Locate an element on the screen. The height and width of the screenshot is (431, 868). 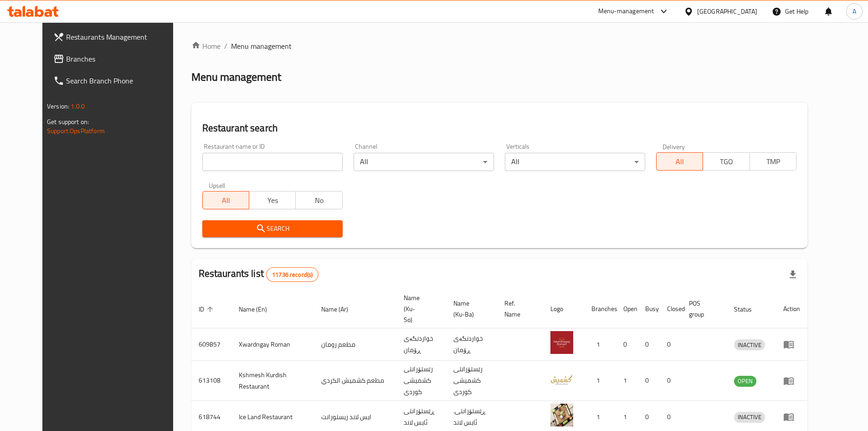
span: Name (Ku-Ba) is located at coordinates (470, 309).